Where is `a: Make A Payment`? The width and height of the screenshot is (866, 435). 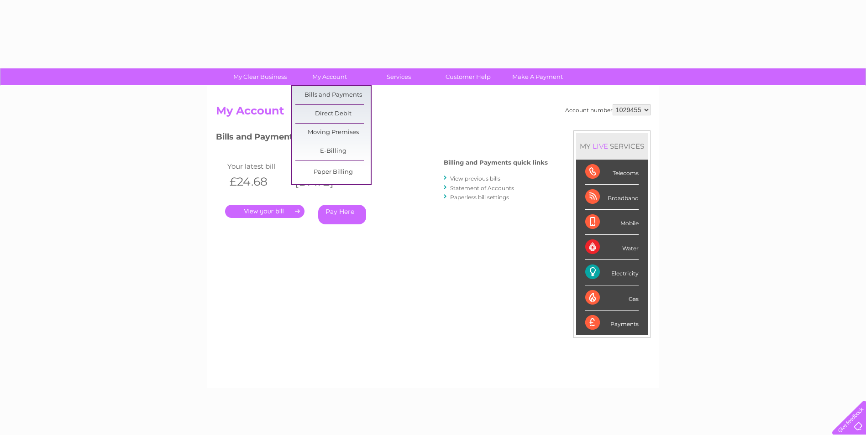 a: Make A Payment is located at coordinates (537, 77).